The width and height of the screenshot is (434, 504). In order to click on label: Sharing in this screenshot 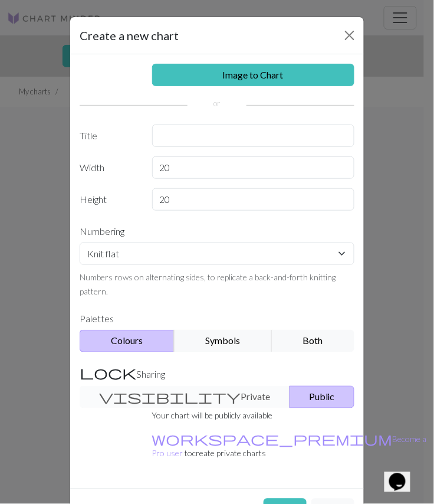, I will do `click(217, 373)`.